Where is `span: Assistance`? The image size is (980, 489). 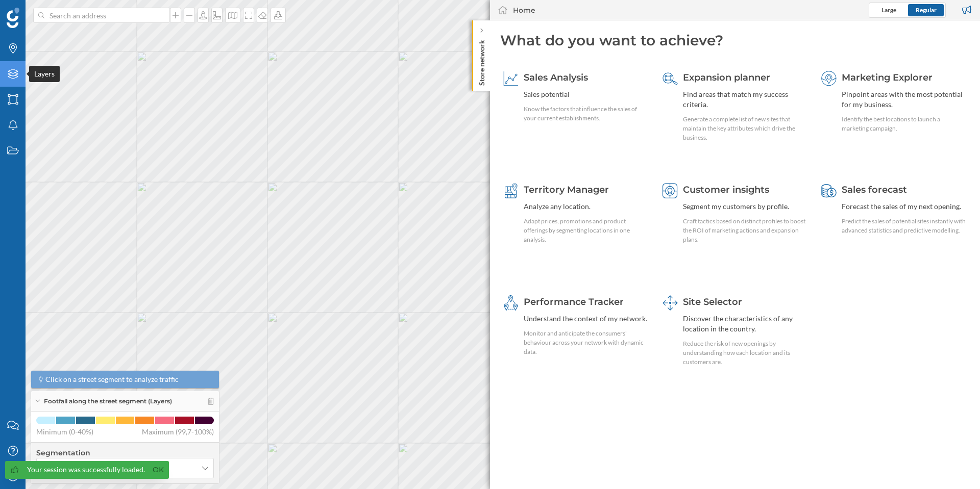
span: Assistance is located at coordinates (43, 12).